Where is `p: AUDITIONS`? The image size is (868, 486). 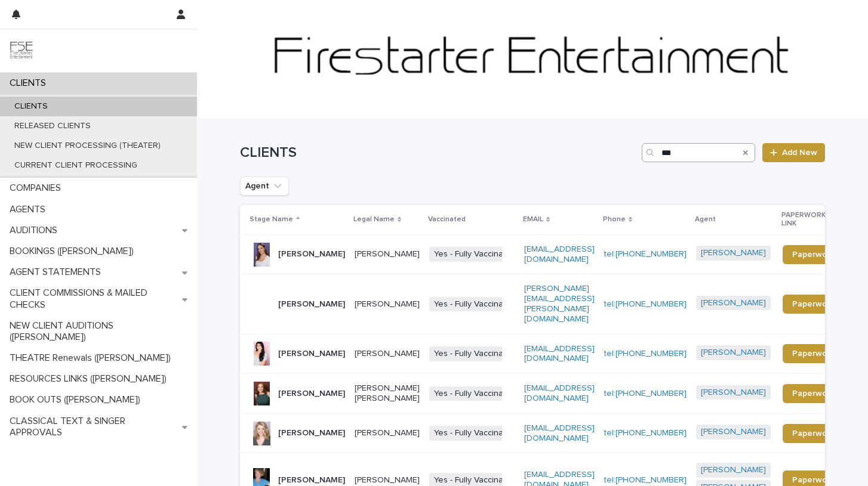 p: AUDITIONS is located at coordinates (36, 230).